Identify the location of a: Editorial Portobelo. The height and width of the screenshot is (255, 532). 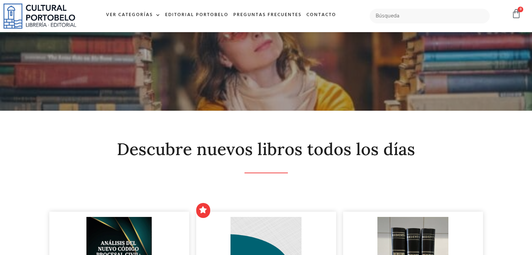
(197, 15).